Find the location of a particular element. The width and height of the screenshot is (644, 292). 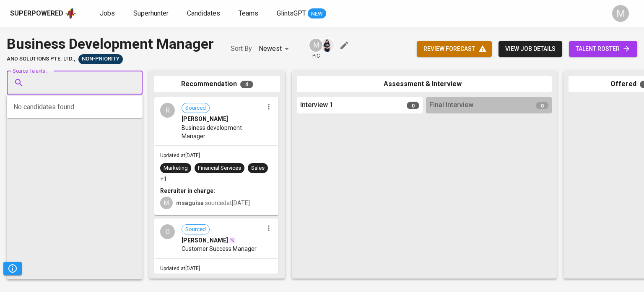

button: view job details is located at coordinates (530, 49).